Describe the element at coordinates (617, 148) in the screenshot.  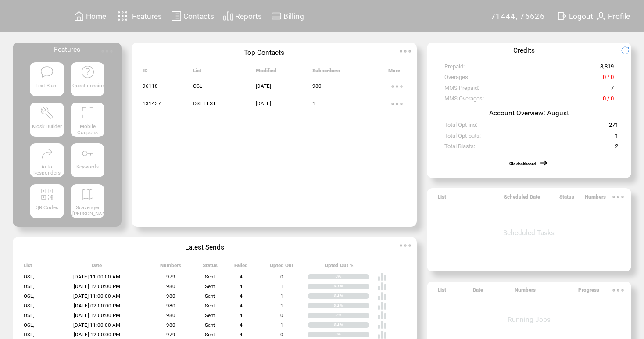
I see `span: 2` at that location.